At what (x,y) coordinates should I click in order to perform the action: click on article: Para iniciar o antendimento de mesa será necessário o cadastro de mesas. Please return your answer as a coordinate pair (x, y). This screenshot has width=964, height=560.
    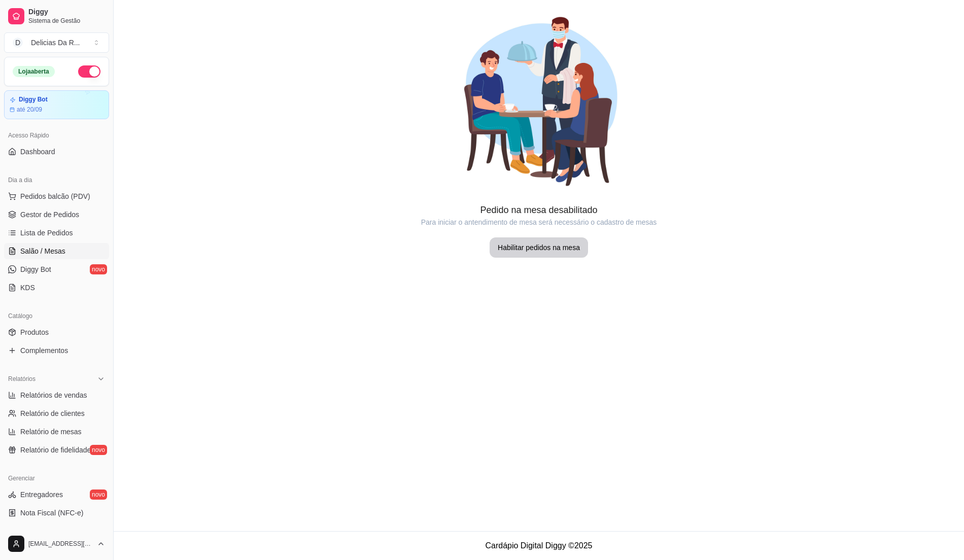
    Looking at the image, I should click on (539, 222).